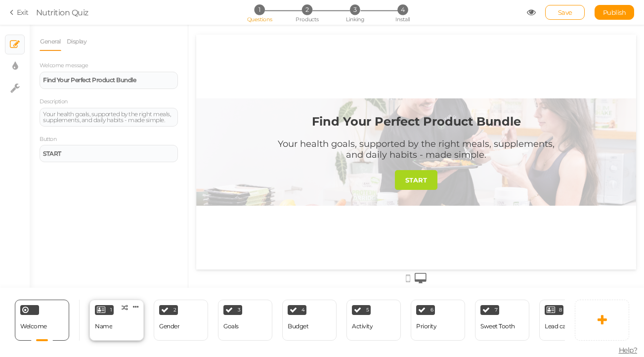 The width and height of the screenshot is (644, 357). What do you see at coordinates (307, 20) in the screenshot?
I see `span: Products` at bounding box center [307, 20].